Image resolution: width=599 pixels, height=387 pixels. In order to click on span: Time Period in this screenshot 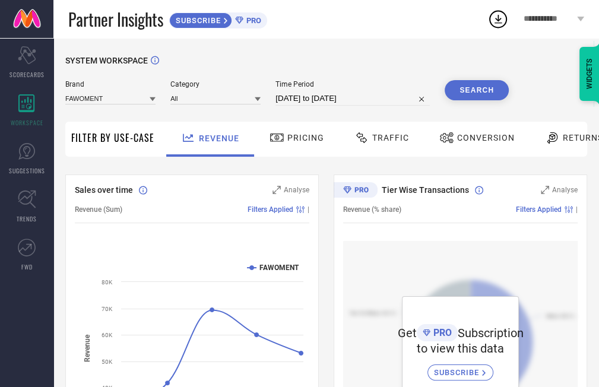, I will do `click(353, 84)`.